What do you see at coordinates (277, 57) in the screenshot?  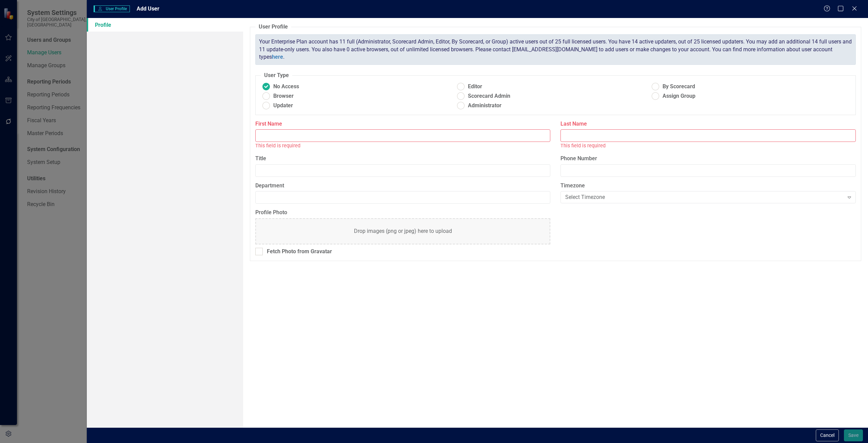 I see `a: here` at bounding box center [277, 57].